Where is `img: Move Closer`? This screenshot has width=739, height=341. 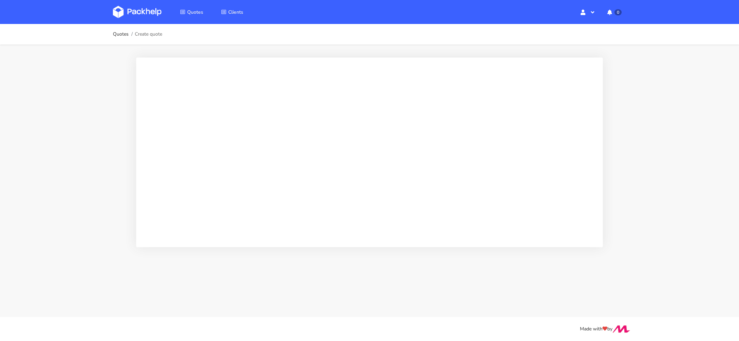
img: Move Closer is located at coordinates (621, 329).